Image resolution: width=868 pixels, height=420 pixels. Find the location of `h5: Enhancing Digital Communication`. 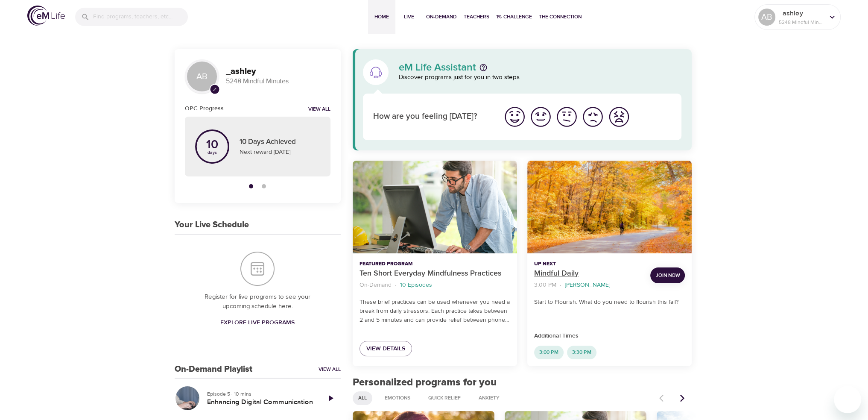

h5: Enhancing Digital Communication is located at coordinates (260, 402).